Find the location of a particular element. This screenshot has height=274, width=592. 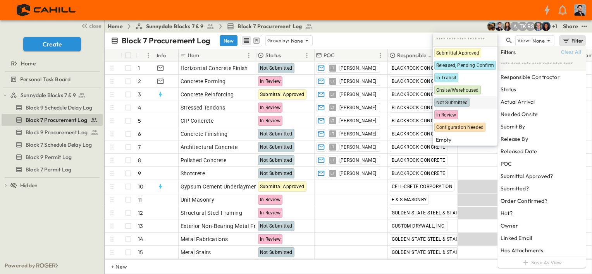

img: Olivia Khan (okhan@cahill-sf.com) is located at coordinates (545, 26).